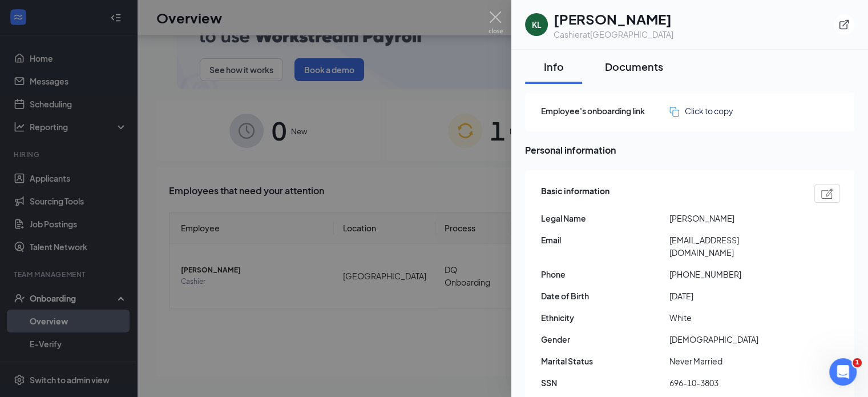  What do you see at coordinates (536, 25) in the screenshot?
I see `div: KL` at bounding box center [536, 25].